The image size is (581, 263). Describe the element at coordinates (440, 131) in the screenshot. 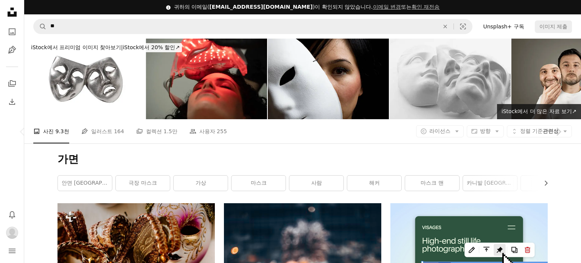

I see `button: 라이선스` at that location.